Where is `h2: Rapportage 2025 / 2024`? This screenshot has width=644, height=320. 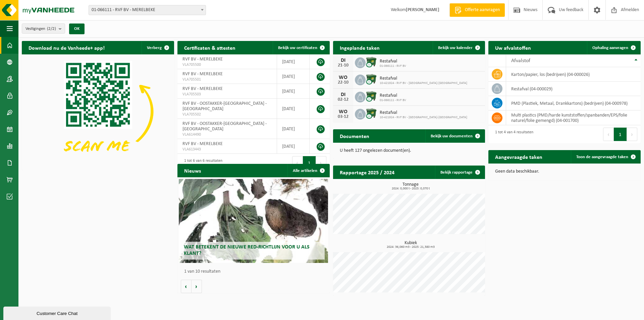 h2: Rapportage 2025 / 2024 is located at coordinates (367, 172).